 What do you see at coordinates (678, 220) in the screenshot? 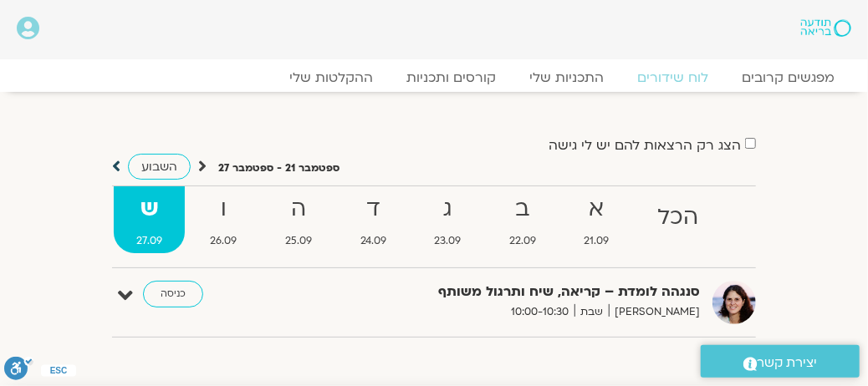
I see `a: הכל` at bounding box center [678, 220].